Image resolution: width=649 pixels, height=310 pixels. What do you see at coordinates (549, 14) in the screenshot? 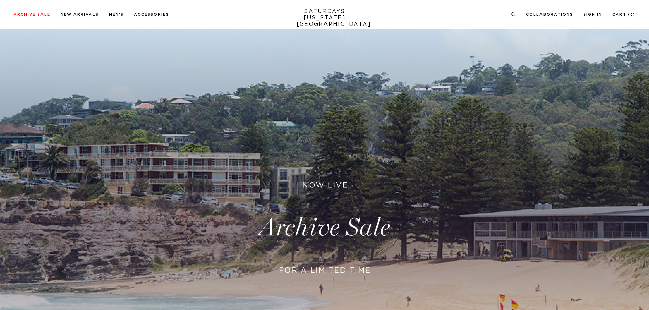
I see `a: Collaborations` at bounding box center [549, 14].